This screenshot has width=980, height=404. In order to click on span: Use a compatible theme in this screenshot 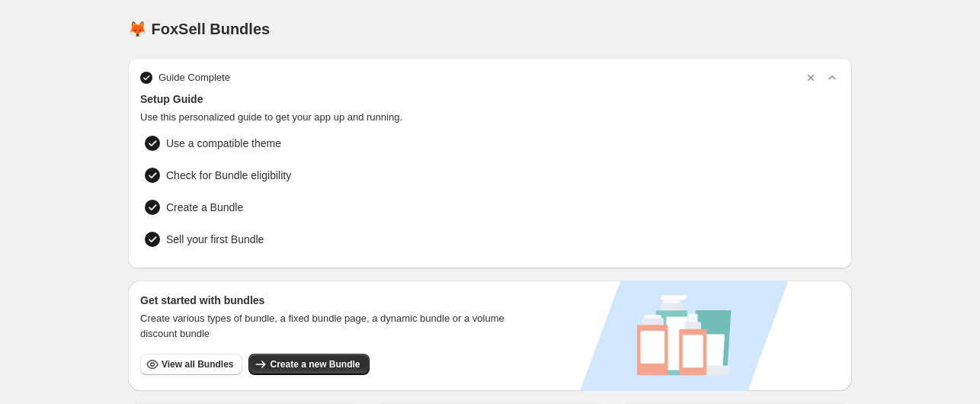, I will do `click(224, 143)`.